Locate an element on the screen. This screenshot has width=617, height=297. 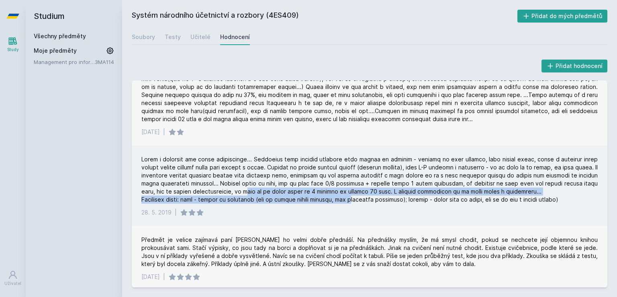
div: Study is located at coordinates (13, 49).